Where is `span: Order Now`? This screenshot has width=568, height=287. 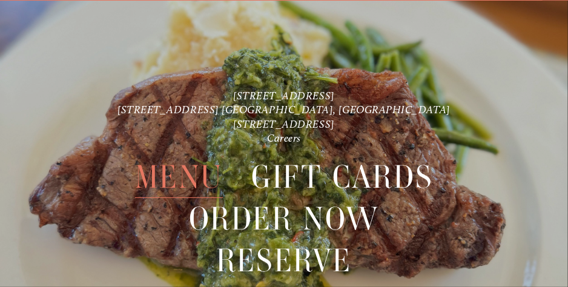 span: Order Now is located at coordinates (284, 219).